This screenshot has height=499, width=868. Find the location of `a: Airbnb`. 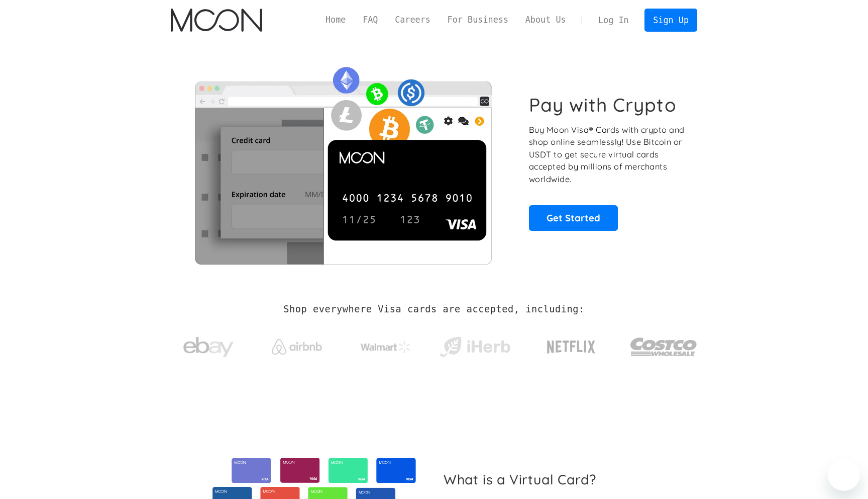

a: Airbnb is located at coordinates (297, 344).